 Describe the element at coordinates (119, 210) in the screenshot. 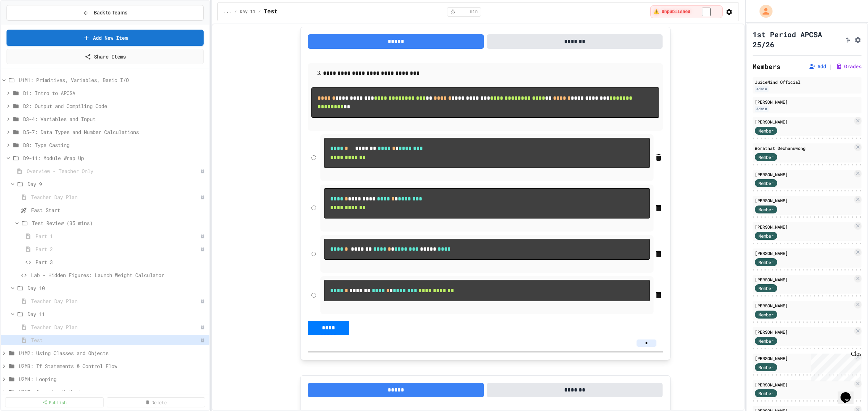

I see `span: Fast Start` at that location.